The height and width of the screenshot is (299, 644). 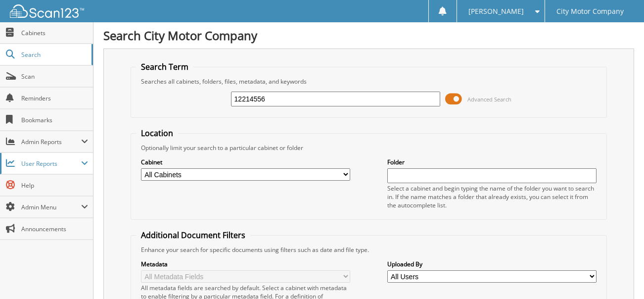 What do you see at coordinates (246, 162) in the screenshot?
I see `label: Cabinet` at bounding box center [246, 162].